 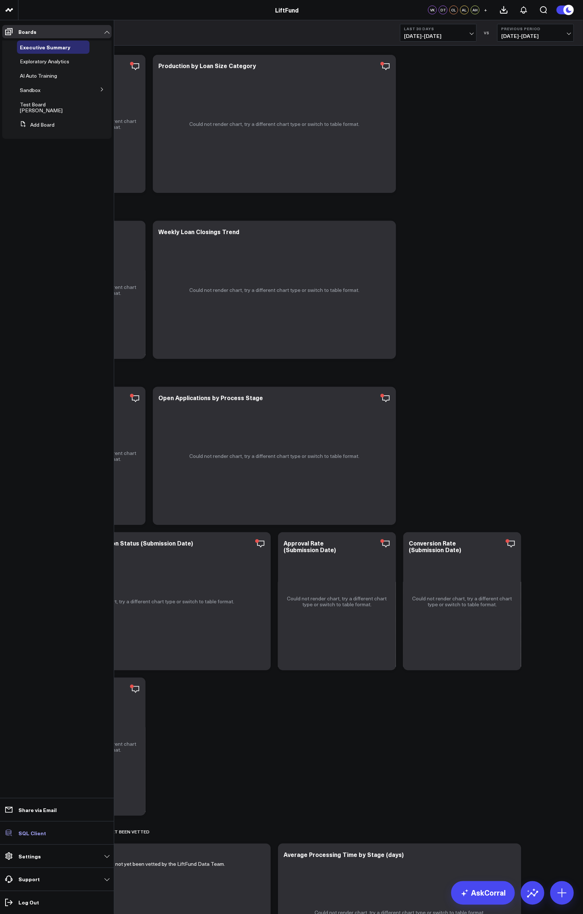 What do you see at coordinates (207, 66) in the screenshot?
I see `div: Production by Loan Size Category` at bounding box center [207, 66].